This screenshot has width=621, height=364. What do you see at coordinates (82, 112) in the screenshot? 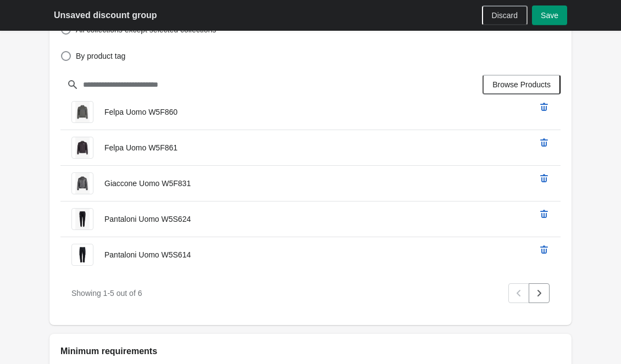
I see `img: Felpa Uomo W5F860` at bounding box center [82, 112].